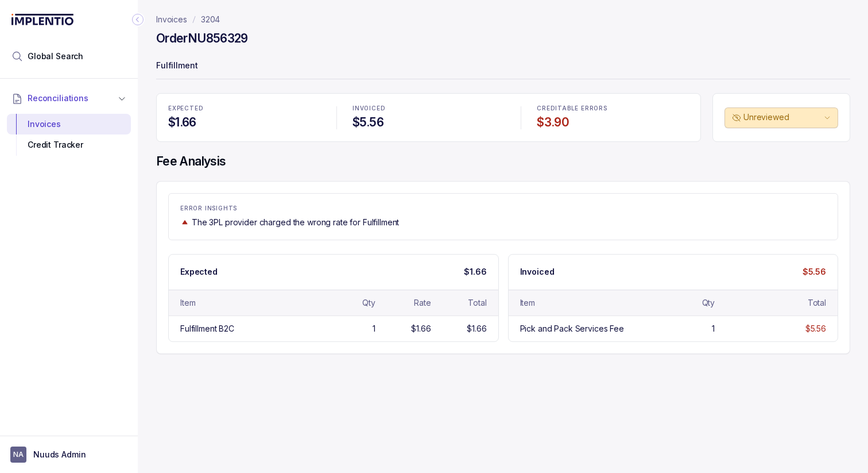 The height and width of the screenshot is (473, 868). What do you see at coordinates (171, 19) in the screenshot?
I see `p: Invoices` at bounding box center [171, 19].